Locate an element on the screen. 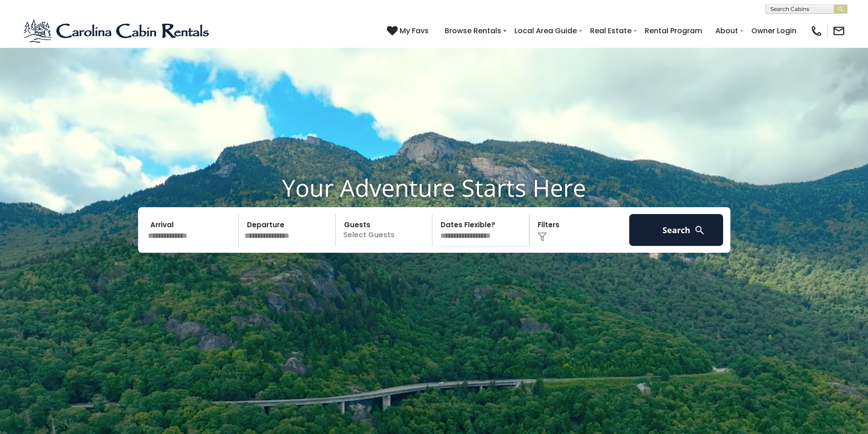  a: Owner Login is located at coordinates (773, 31).